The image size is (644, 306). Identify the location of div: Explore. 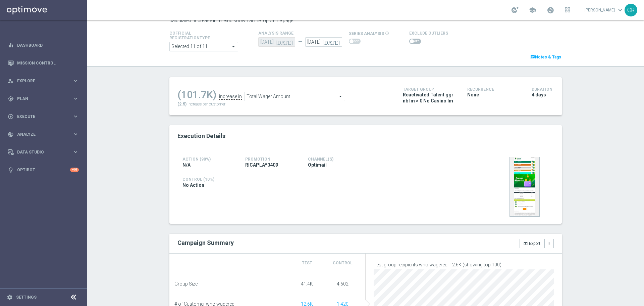
(40, 81).